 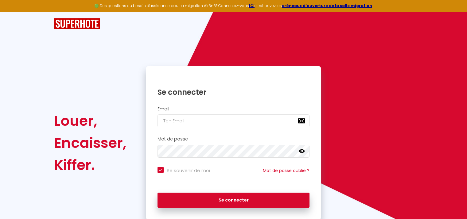 I want to click on div: Encaisser,, so click(x=90, y=143).